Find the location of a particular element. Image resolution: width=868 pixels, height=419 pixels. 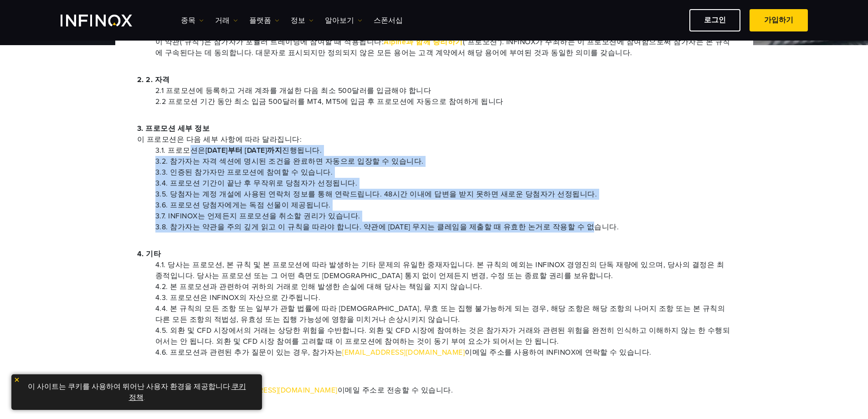

li: 2.1 프로모션에 등록하고 거래 계좌를 개설한 다음 최소 500달러를 입금해야 합니다 is located at coordinates (443, 91).